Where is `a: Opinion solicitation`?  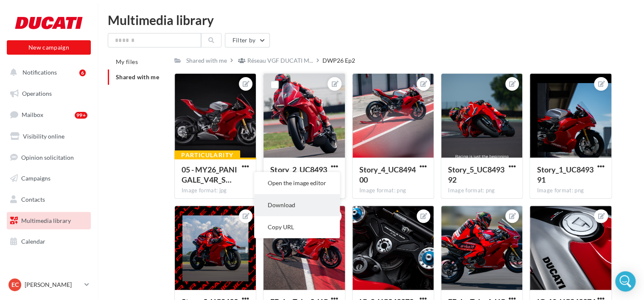
a: Opinion solicitation is located at coordinates (49, 158).